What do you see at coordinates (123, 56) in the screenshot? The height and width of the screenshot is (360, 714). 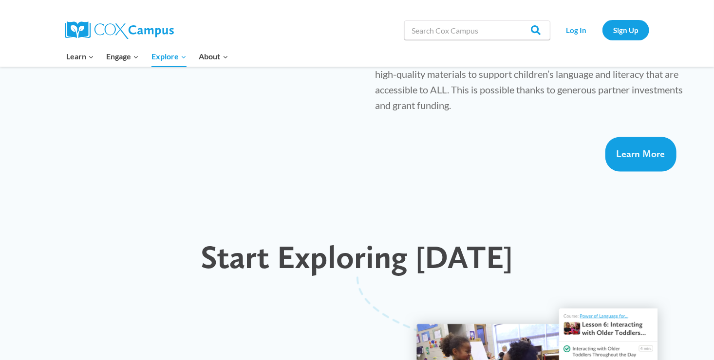 I see `button: Child menu of Engage` at bounding box center [123, 56].